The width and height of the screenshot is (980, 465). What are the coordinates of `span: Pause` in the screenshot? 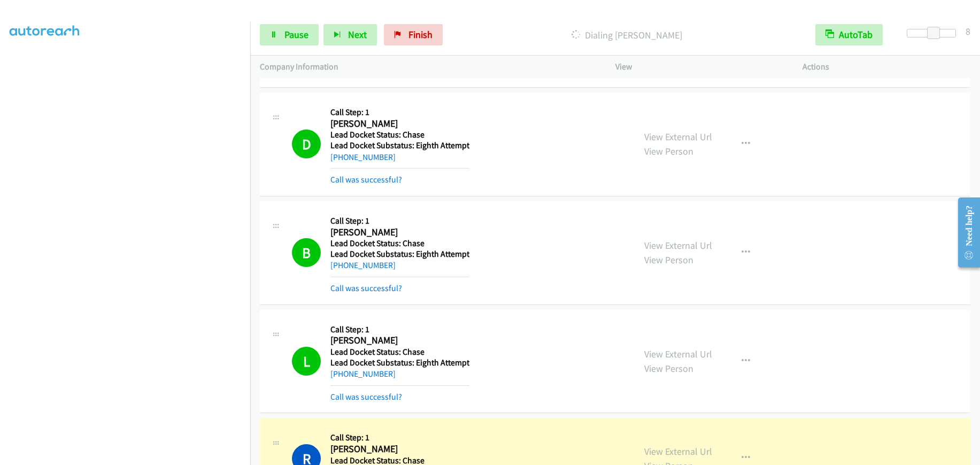 It's located at (296, 34).